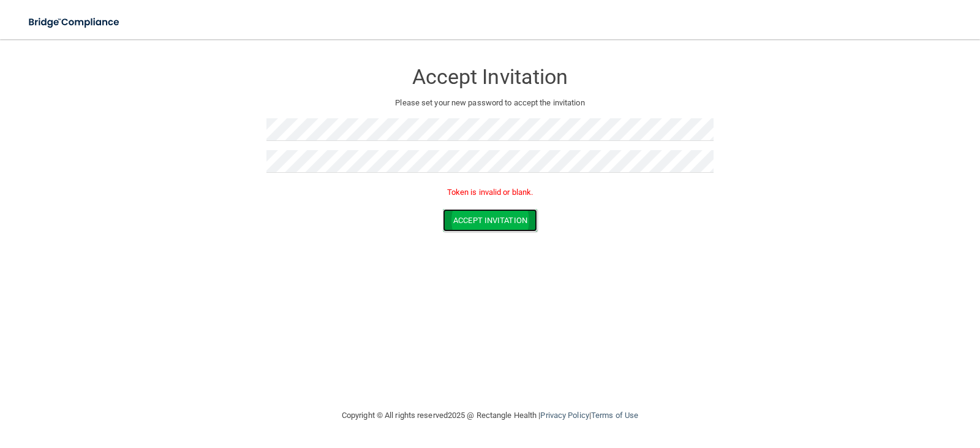 The width and height of the screenshot is (980, 448). What do you see at coordinates (74, 22) in the screenshot?
I see `img: bridge_compliance_login_screen.278c3ca4.svg` at bounding box center [74, 22].